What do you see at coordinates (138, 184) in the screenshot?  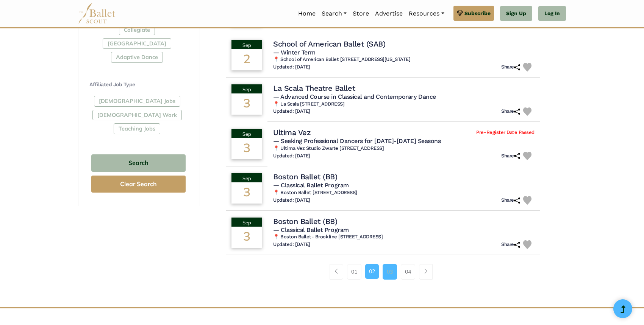 I see `button: Clear Search` at bounding box center [138, 184].